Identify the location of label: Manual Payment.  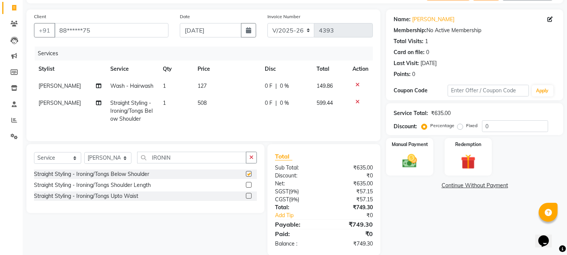
(410, 144).